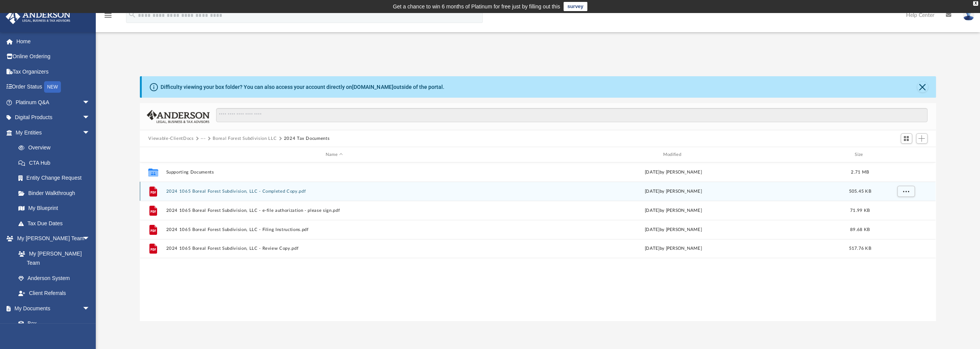 Image resolution: width=980 pixels, height=349 pixels. I want to click on button: 2024 1065 Boreal Forest Subdivision, LLC - Filing Instructions.pdf, so click(334, 230).